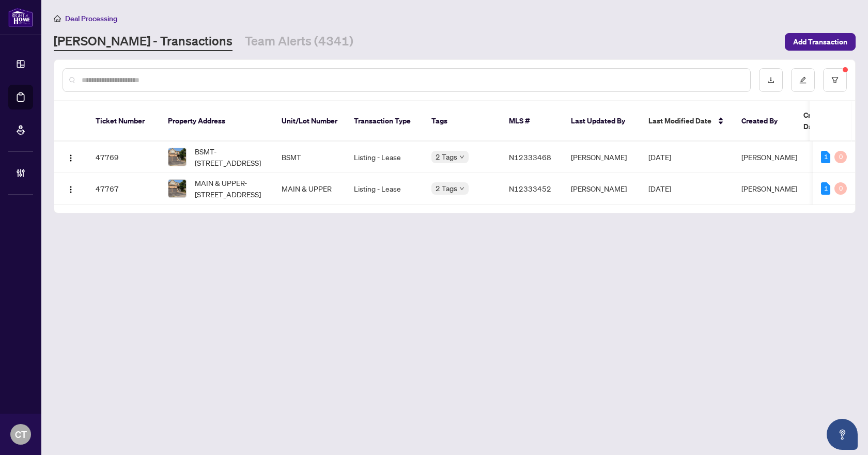 This screenshot has width=868, height=455. What do you see at coordinates (835, 80) in the screenshot?
I see `button: filter` at bounding box center [835, 80].